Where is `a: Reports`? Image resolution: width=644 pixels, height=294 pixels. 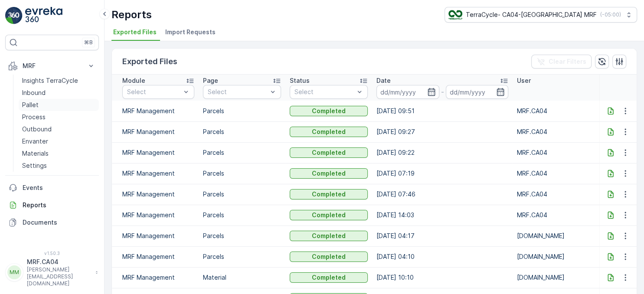 a: Reports is located at coordinates (52, 205).